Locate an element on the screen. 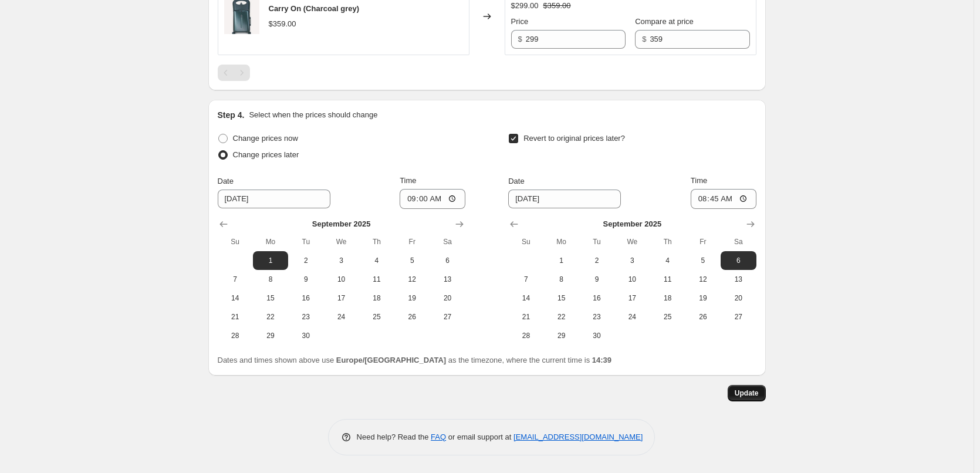  a: FAQ is located at coordinates (439, 436).